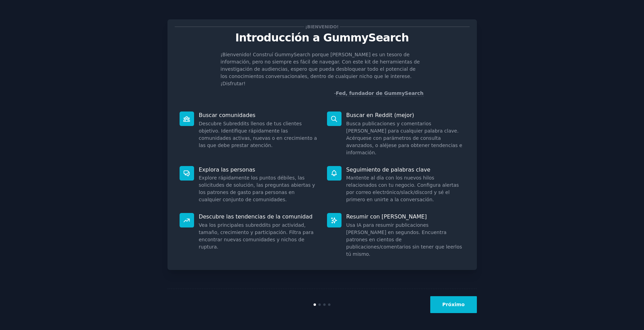 The width and height of the screenshot is (644, 330). Describe the element at coordinates (405, 115) in the screenshot. I see `p: Buscar en Reddit (mejor)` at that location.